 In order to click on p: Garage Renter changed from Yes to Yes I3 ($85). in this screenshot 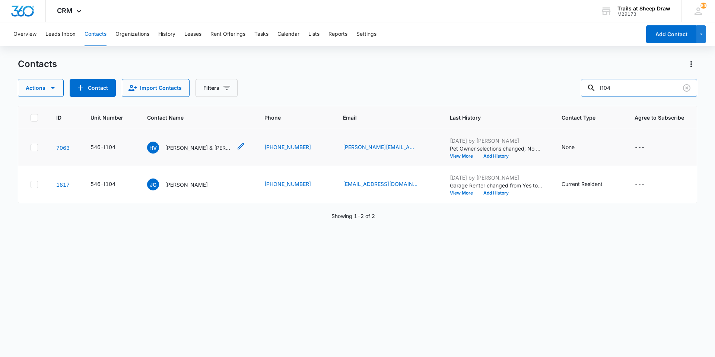, I will do `click(497, 185)`.